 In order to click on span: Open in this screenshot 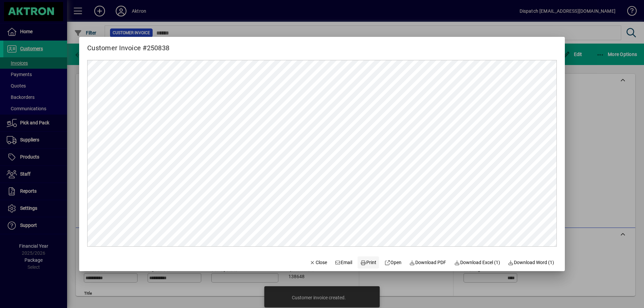, I will do `click(393, 262)`.